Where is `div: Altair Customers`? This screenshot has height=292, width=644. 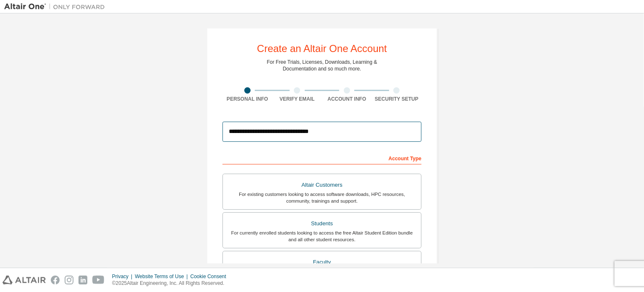 div: Altair Customers is located at coordinates (322, 185).